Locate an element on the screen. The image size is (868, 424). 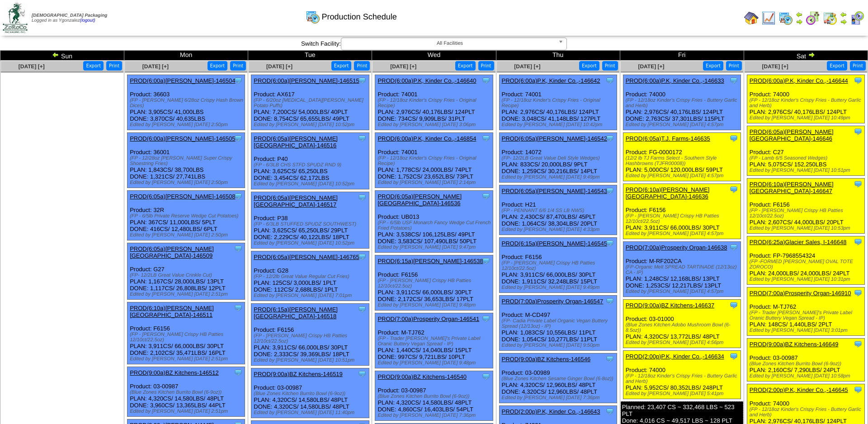
div: Product: P40 PLAN: 3,625CS / 65,250LBS DONE: 3,454CS / 62,172LBS is located at coordinates (310, 161).